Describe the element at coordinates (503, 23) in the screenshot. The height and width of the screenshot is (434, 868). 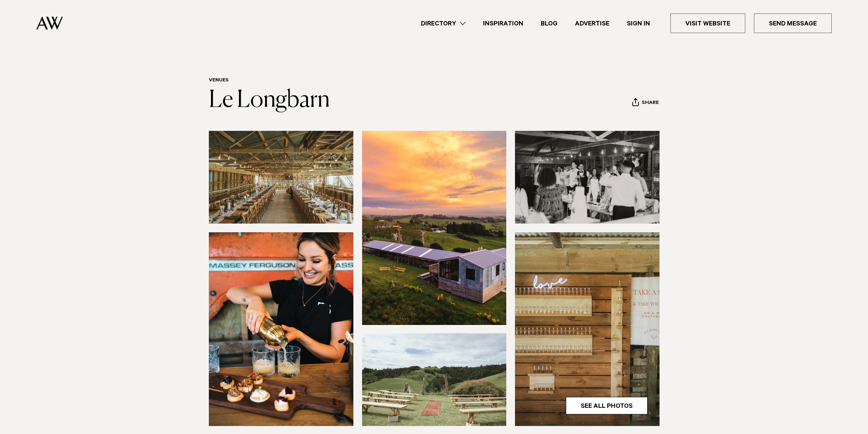
I see `a: Inspiration` at that location.